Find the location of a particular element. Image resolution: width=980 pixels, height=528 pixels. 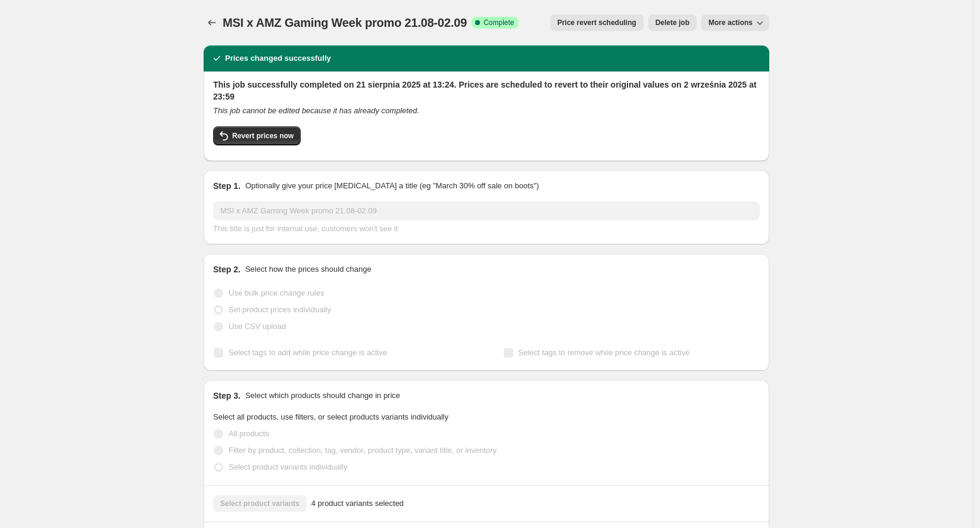

span: Complete is located at coordinates (499, 22).